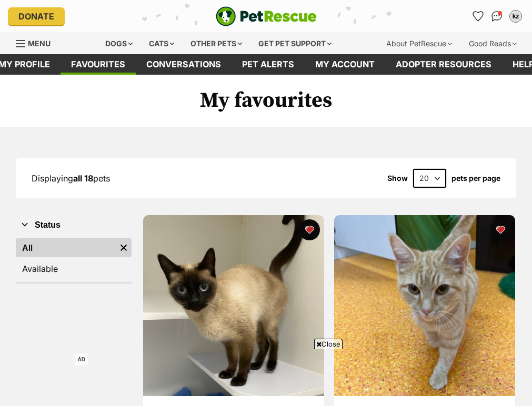 This screenshot has height=406, width=532. I want to click on span: Menu, so click(39, 43).